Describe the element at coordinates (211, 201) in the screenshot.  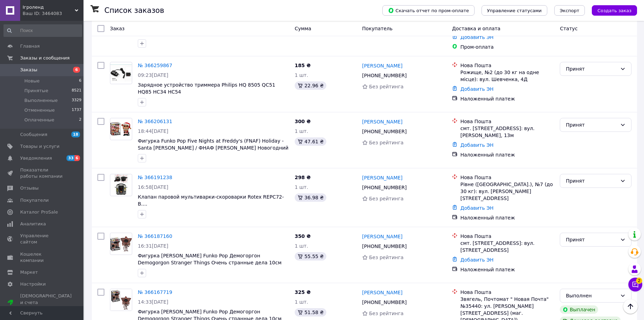
I see `a: Клапан паровой мультиварки-скороварки Rotex REPC72-B....` at that location.